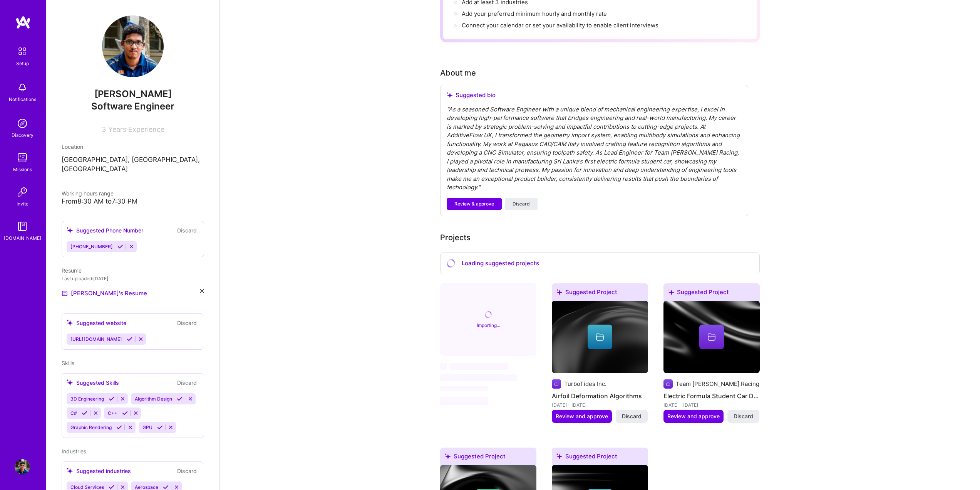  Describe the element at coordinates (87, 487) in the screenshot. I see `span: Cloud Services` at that location.